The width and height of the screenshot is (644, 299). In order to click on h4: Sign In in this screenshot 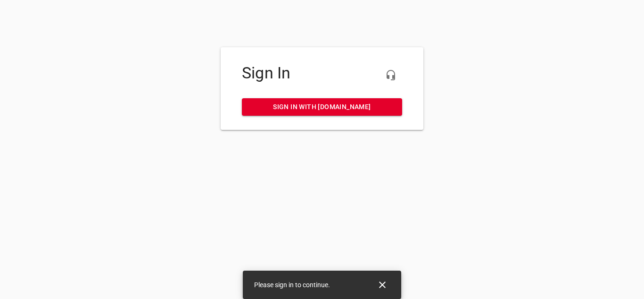, I will do `click(322, 73)`.